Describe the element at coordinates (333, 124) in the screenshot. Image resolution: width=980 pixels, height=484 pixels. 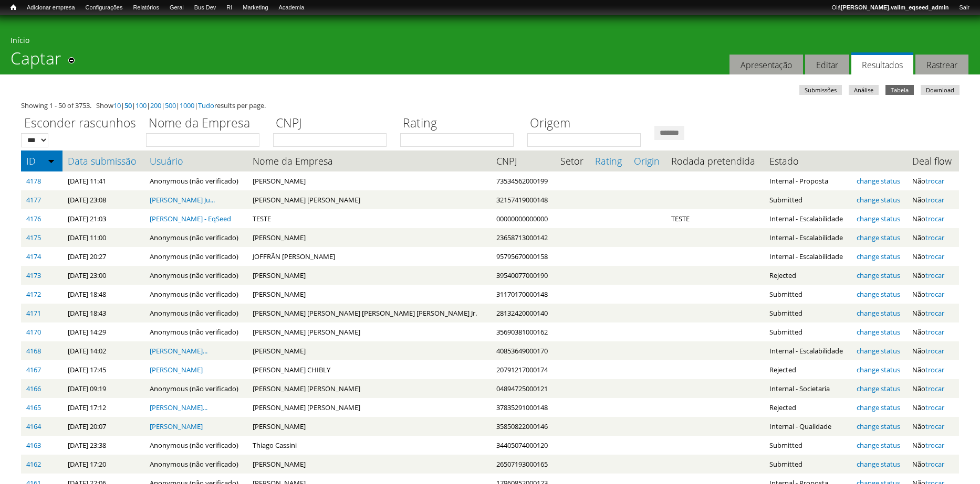
I see `label: CNPJ` at that location.